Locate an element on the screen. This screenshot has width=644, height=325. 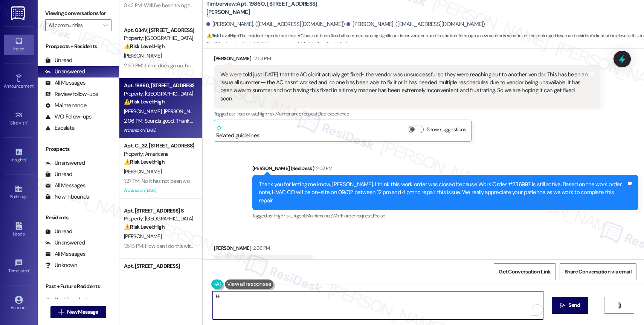
span: Send is located at coordinates (574, 305).